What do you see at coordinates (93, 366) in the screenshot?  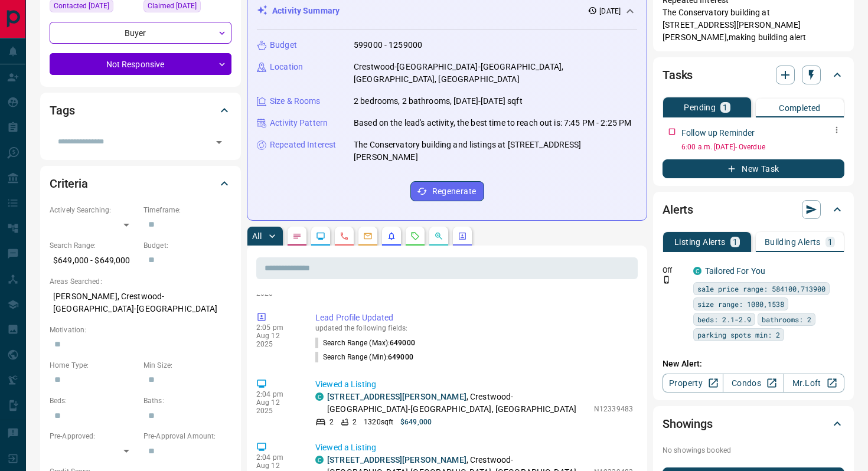 I see `p: Home Type:` at bounding box center [93, 366].